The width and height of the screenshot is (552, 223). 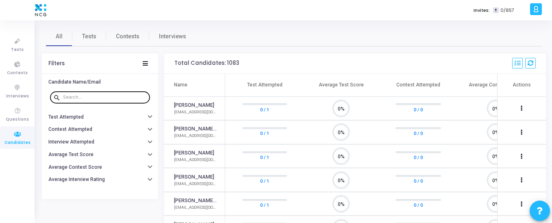 What do you see at coordinates (264, 85) in the screenshot?
I see `th: Test Attempted` at bounding box center [264, 85].